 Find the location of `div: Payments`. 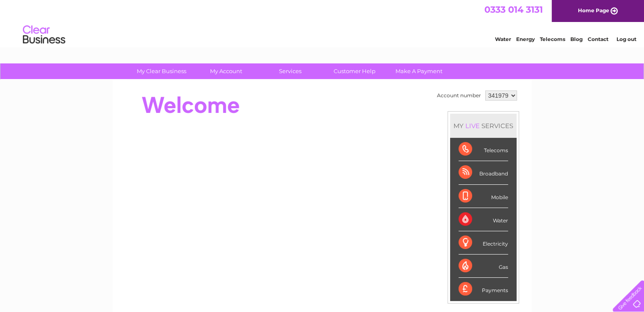

div: Payments is located at coordinates (483, 289).